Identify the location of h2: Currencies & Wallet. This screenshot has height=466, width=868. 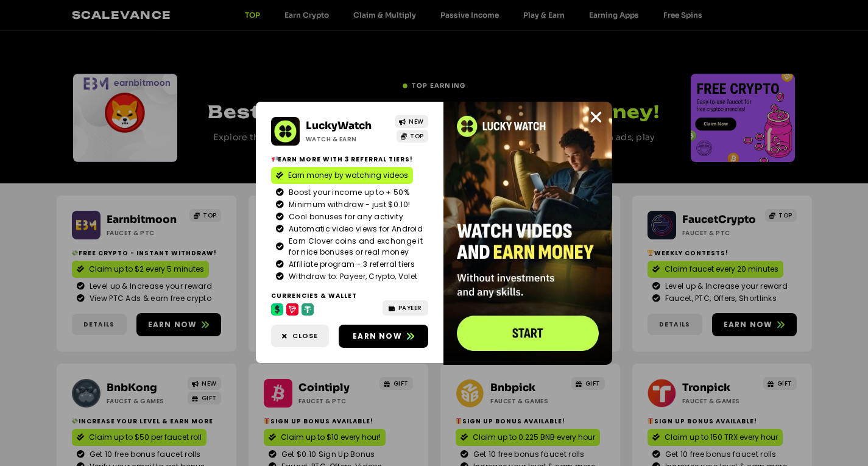
(350, 296).